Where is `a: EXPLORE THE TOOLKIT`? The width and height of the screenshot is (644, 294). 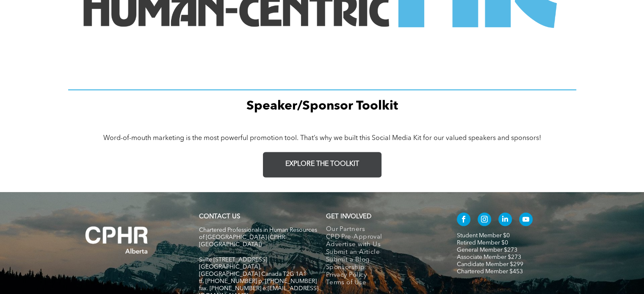
a: EXPLORE THE TOOLKIT is located at coordinates (322, 165).